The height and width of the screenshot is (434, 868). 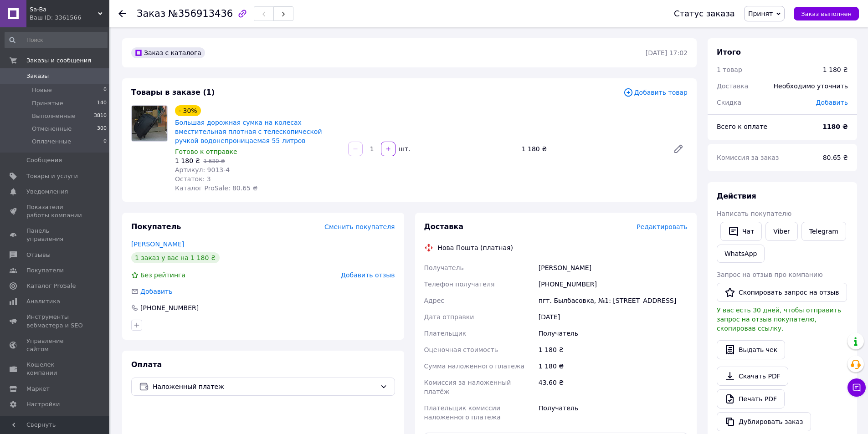 I want to click on span: Каталог ProSale: 80.65 ₴, so click(x=216, y=188).